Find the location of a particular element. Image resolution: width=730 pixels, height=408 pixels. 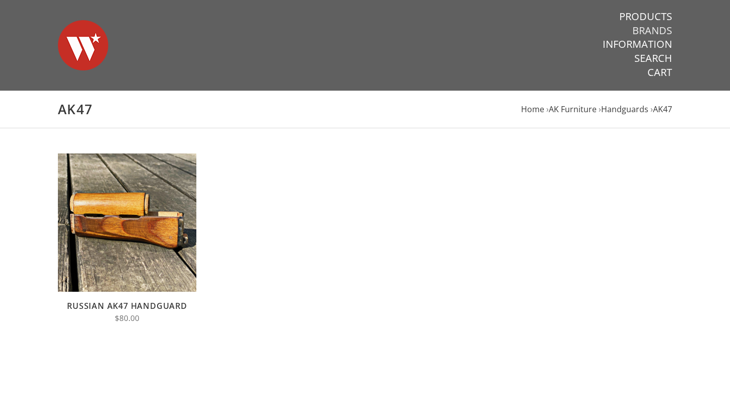

span: AK47 is located at coordinates (663, 109).